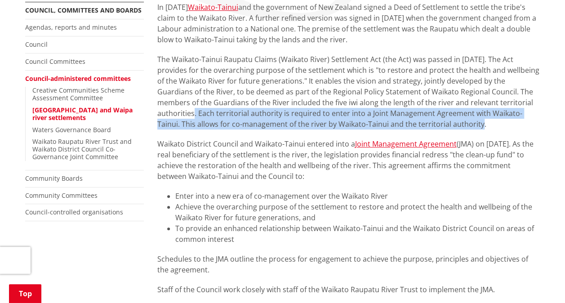 This screenshot has height=303, width=565. Describe the element at coordinates (213, 7) in the screenshot. I see `a: Waikato-Tainui` at that location.